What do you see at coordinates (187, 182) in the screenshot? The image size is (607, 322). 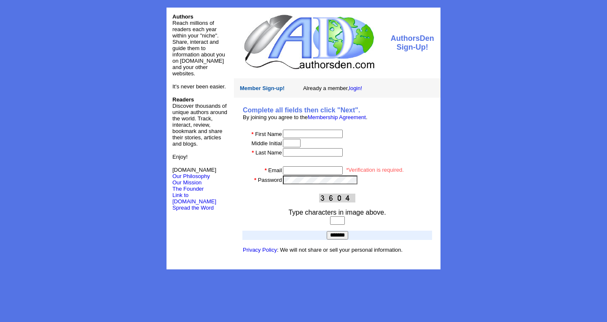 I see `a: Our Mission` at bounding box center [187, 182].